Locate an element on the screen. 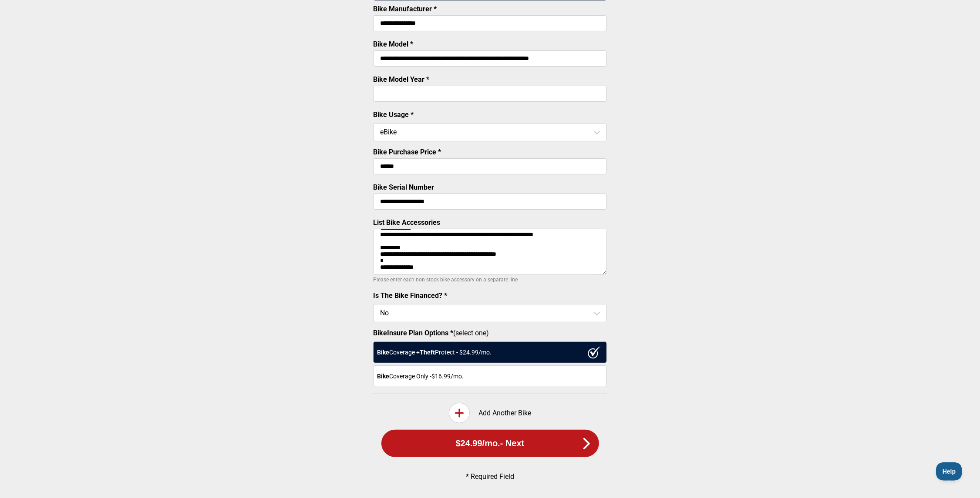 This screenshot has width=980, height=498. label: Bike Serial Number is located at coordinates (404, 187).